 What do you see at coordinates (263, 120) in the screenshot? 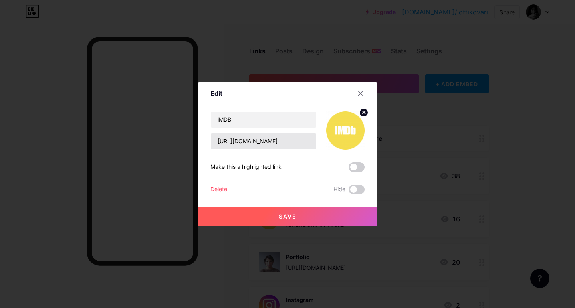
I see `input: Title` at bounding box center [263, 120].